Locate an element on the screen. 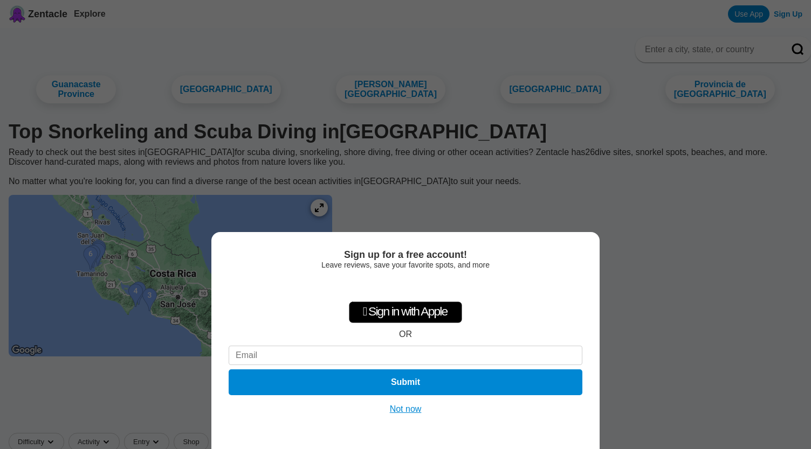  div: Sign up for a free account! is located at coordinates (405, 255).